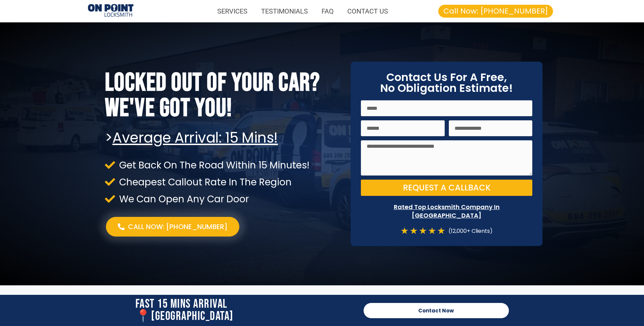  I want to click on h1: Locked Out Of Your Car? We've Got You!, so click(223, 96).